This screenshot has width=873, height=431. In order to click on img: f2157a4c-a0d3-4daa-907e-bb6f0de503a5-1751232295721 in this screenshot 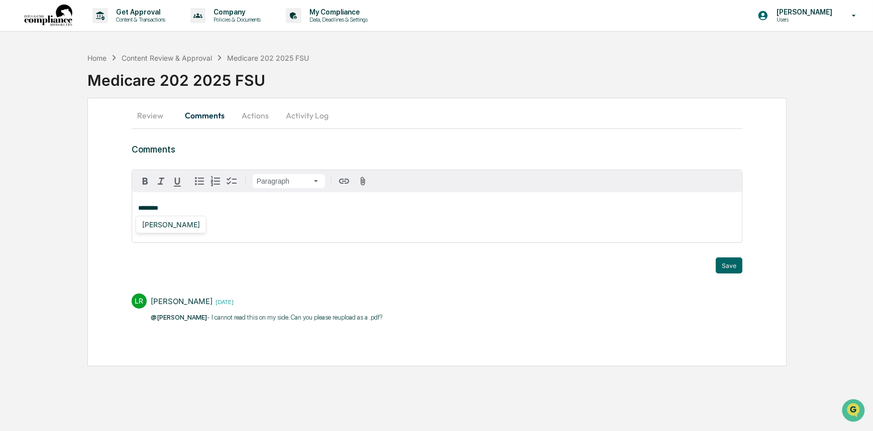, I will do `click(13, 13)`.